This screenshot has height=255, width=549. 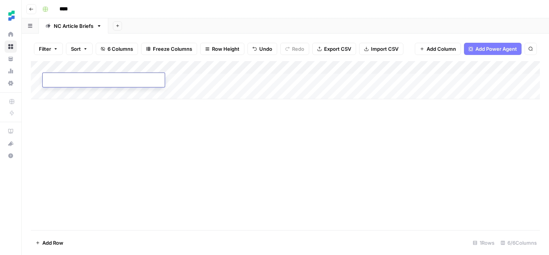 I want to click on span: Filter, so click(x=45, y=49).